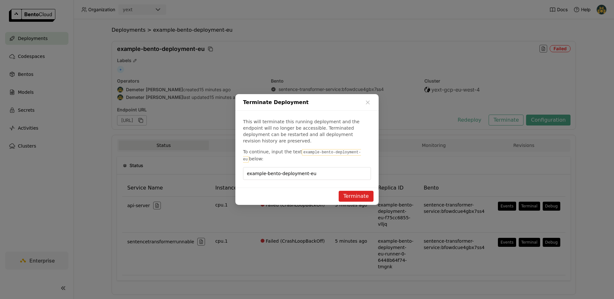 Image resolution: width=614 pixels, height=299 pixels. What do you see at coordinates (307, 102) in the screenshot?
I see `div: Terminate Deployment` at bounding box center [307, 102].